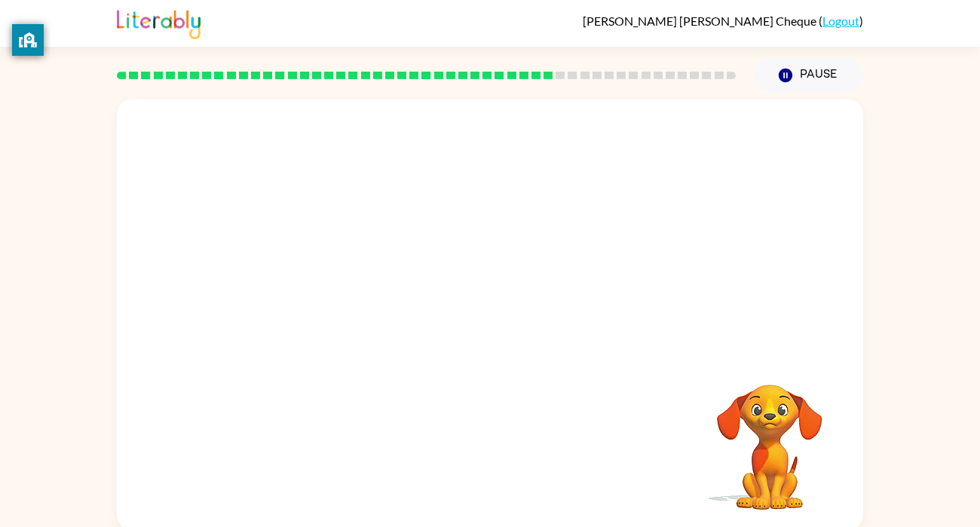 The height and width of the screenshot is (527, 980). I want to click on a: Logout, so click(841, 20).